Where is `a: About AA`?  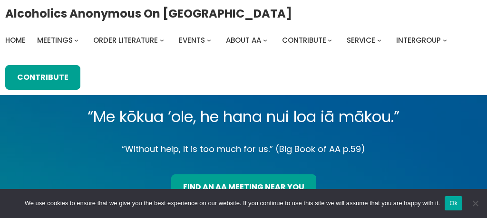
a: About AA is located at coordinates (243, 40).